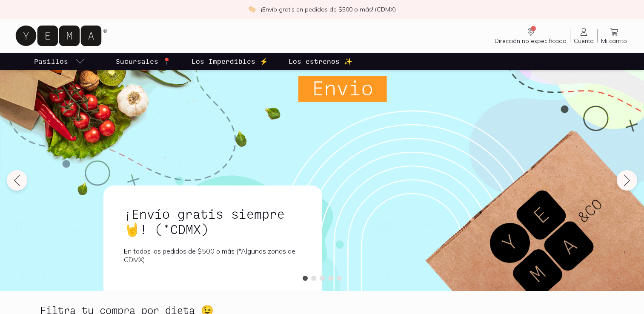  What do you see at coordinates (321, 61) in the screenshot?
I see `p: Los estrenos ✨` at bounding box center [321, 61].